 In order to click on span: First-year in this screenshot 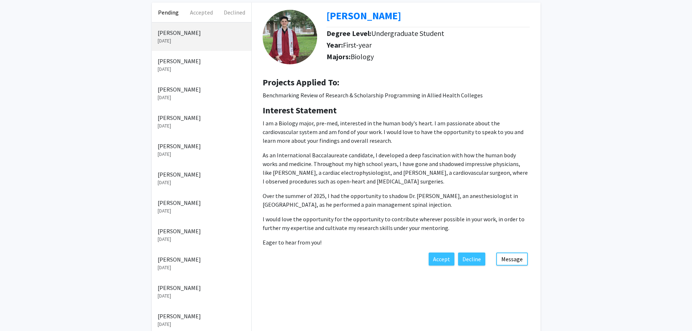, I will do `click(357, 45)`.